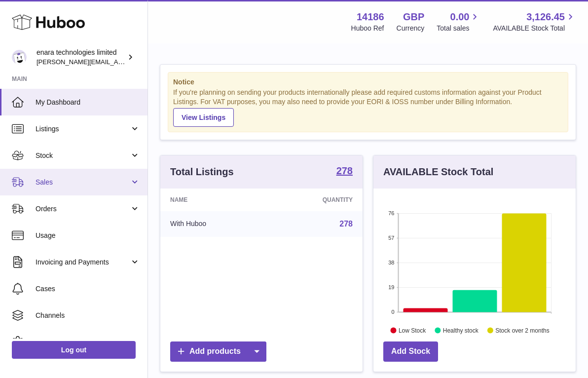 The height and width of the screenshot is (378, 588). What do you see at coordinates (88, 102) in the screenshot?
I see `span: My Dashboard` at bounding box center [88, 102].